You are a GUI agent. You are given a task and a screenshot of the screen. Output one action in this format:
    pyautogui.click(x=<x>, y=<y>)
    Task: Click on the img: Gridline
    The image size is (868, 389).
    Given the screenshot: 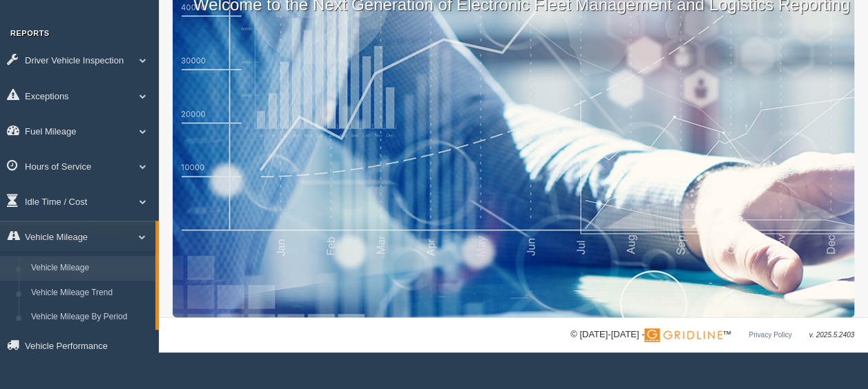 What is the action you would take?
    pyautogui.click(x=683, y=335)
    